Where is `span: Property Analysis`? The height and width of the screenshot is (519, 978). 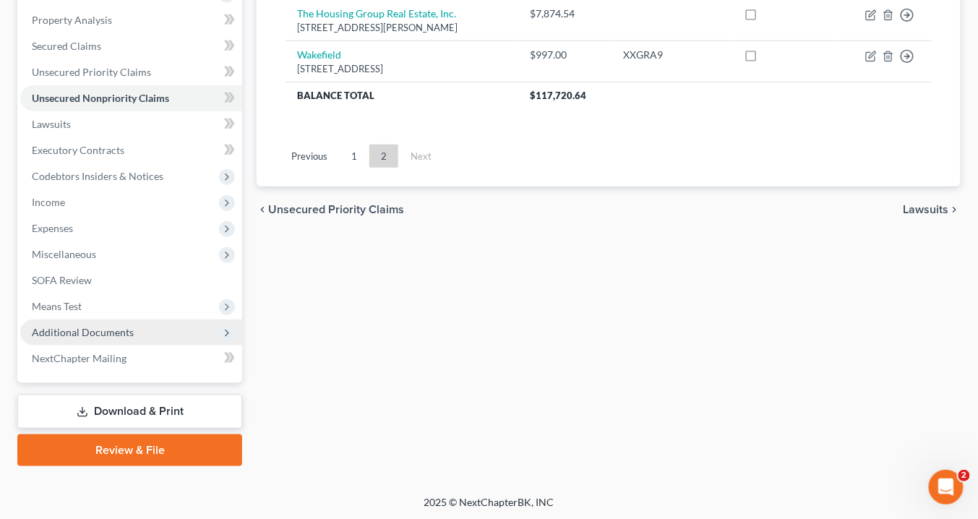
span: Property Analysis is located at coordinates (72, 20).